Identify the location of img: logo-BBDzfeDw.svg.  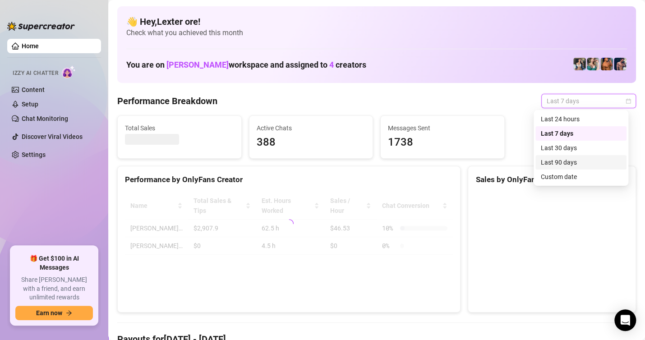
(41, 26).